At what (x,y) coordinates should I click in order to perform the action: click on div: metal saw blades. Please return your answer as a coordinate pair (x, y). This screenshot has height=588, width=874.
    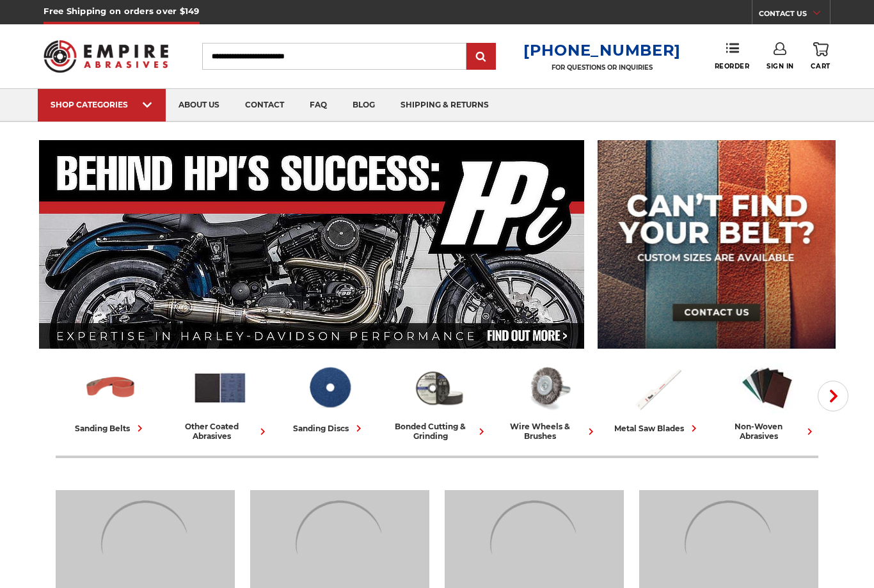
    Looking at the image, I should click on (657, 428).